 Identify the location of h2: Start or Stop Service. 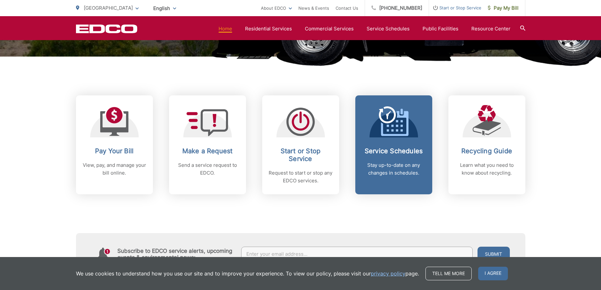
(301, 155).